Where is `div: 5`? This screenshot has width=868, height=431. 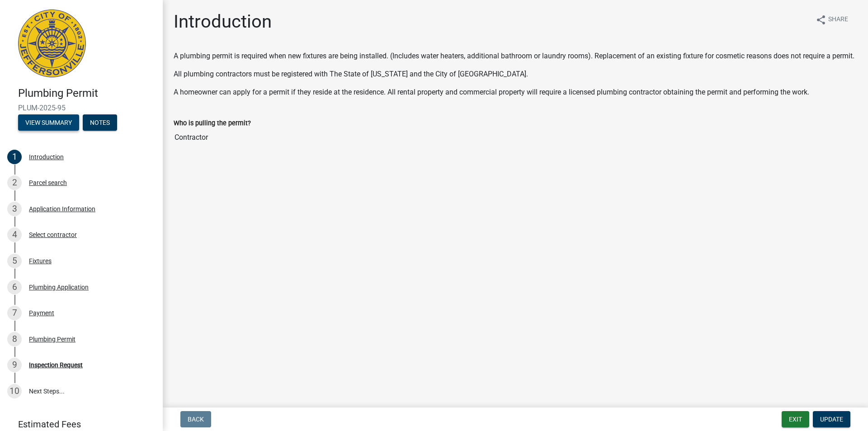 div: 5 is located at coordinates (14, 261).